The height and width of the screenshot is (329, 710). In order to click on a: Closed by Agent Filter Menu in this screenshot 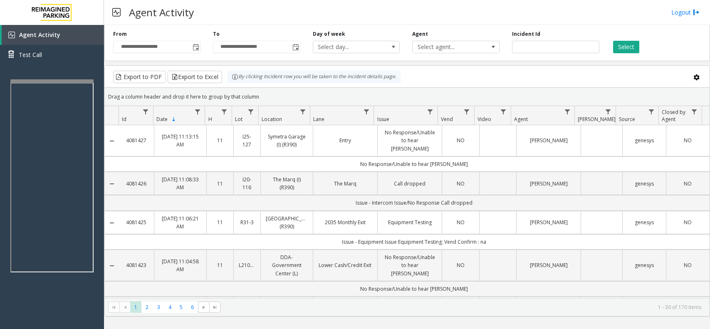, I will do `click(694, 111)`.